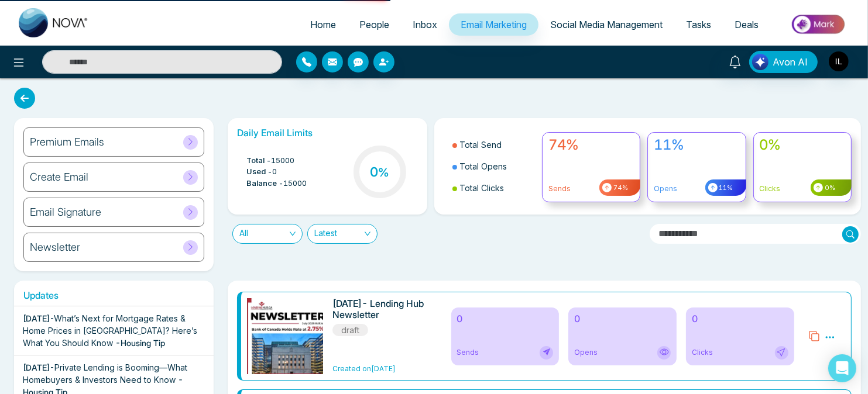 This screenshot has width=868, height=394. Describe the element at coordinates (760, 62) in the screenshot. I see `img: Lead Flow` at that location.